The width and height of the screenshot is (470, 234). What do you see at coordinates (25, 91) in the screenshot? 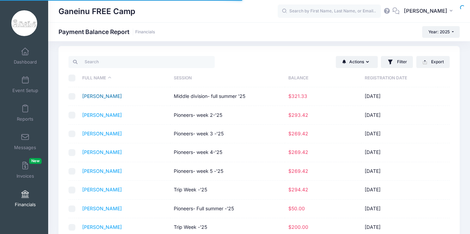
I see `span: Event Setup` at bounding box center [25, 91].